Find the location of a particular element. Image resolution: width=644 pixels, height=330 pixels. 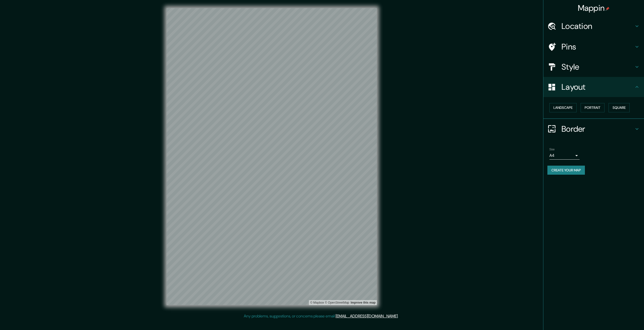

div: Layout is located at coordinates (594, 87).